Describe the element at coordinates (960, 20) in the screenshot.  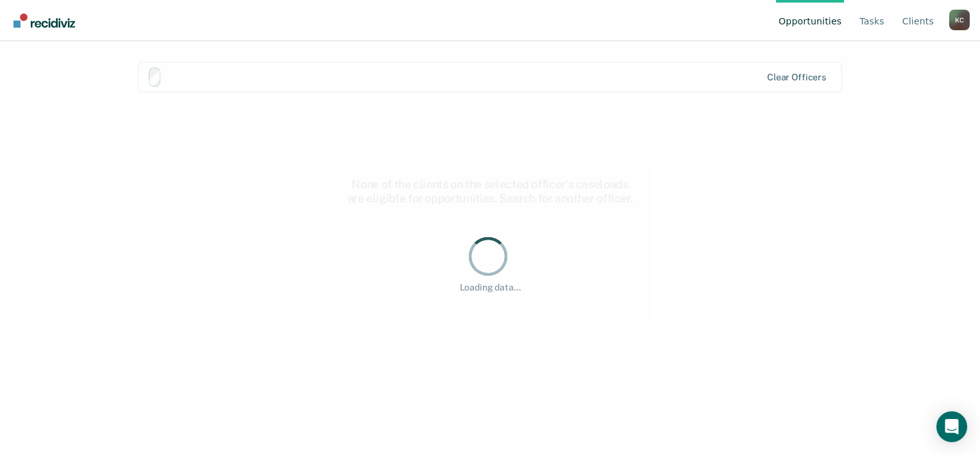
I see `div: K C` at that location.